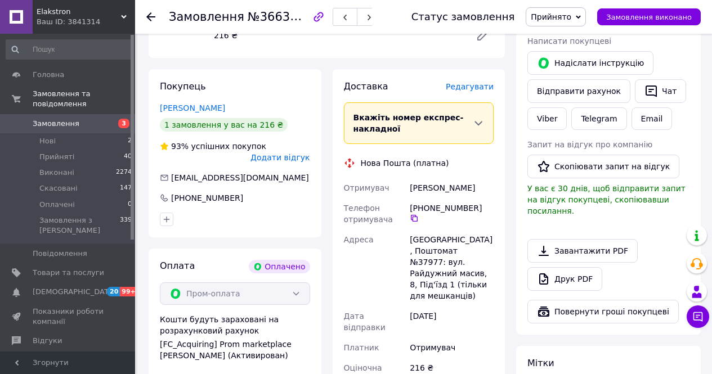  Describe the element at coordinates (541, 363) in the screenshot. I see `span: Мітки` at that location.